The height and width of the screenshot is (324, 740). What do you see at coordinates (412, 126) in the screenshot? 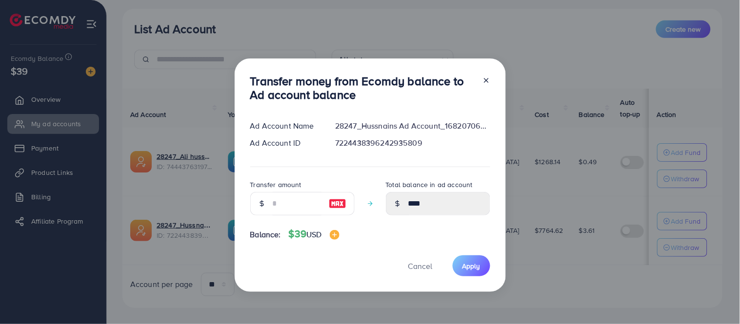
I see `div: 28247_Hussnains Ad Account_1682070647889` at bounding box center [412, 126].